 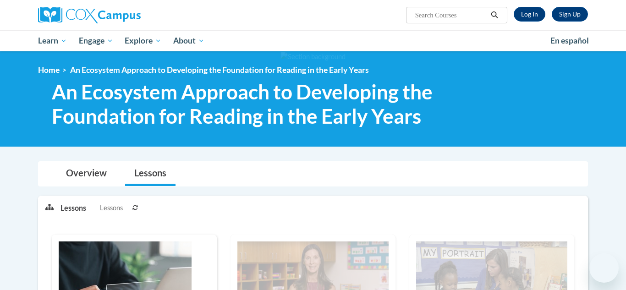 What do you see at coordinates (111, 208) in the screenshot?
I see `span: Lessons` at bounding box center [111, 208].